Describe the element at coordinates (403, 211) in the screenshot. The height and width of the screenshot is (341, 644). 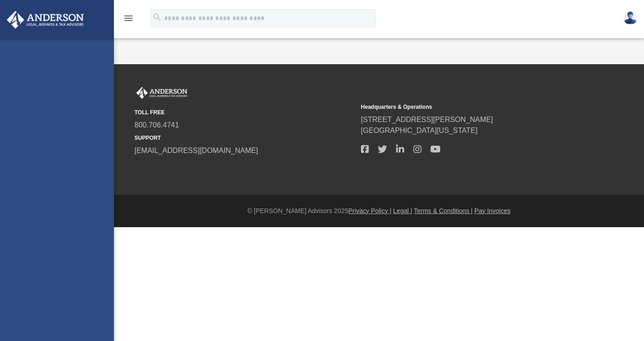
I see `a: Legal |` at that location.